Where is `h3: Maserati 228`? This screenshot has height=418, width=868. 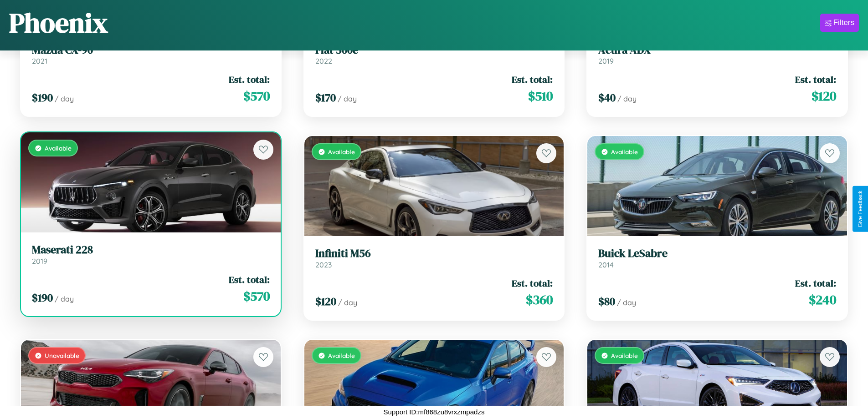 h3: Maserati 228 is located at coordinates (151, 250).